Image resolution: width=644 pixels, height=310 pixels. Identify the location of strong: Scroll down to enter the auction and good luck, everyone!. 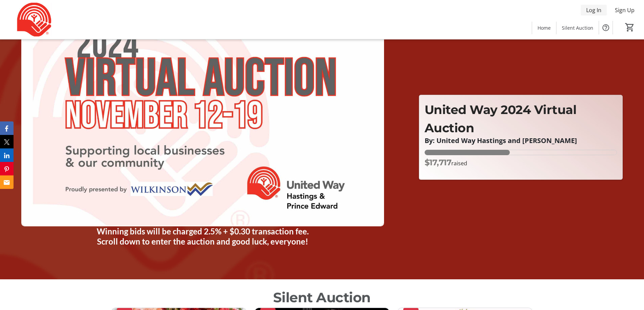
(203, 242).